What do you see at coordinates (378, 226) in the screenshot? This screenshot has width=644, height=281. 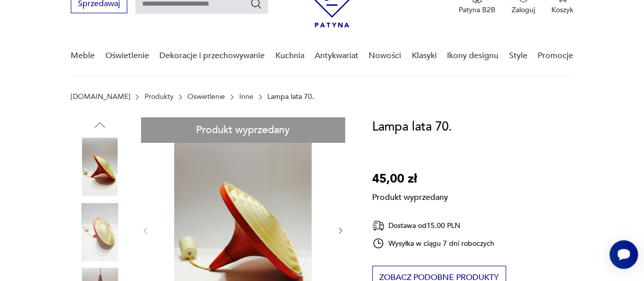 I see `img: Ikona dostawy` at bounding box center [378, 226].